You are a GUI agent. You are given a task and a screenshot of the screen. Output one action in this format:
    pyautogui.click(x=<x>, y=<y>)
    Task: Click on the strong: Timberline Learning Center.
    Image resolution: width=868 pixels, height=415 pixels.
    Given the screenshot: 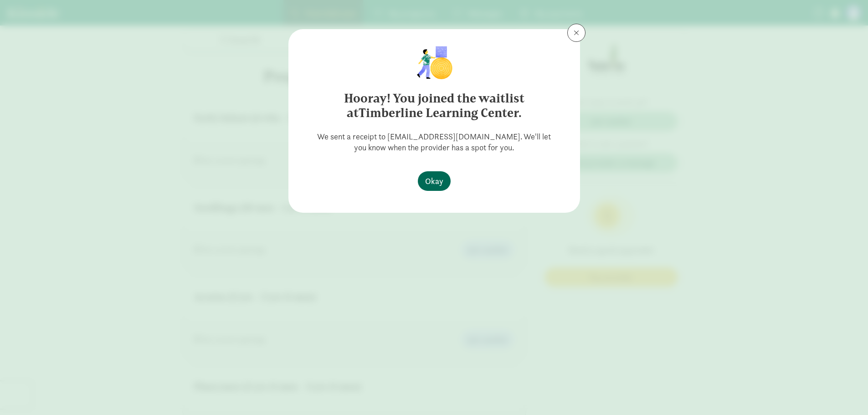 What is the action you would take?
    pyautogui.click(x=440, y=112)
    